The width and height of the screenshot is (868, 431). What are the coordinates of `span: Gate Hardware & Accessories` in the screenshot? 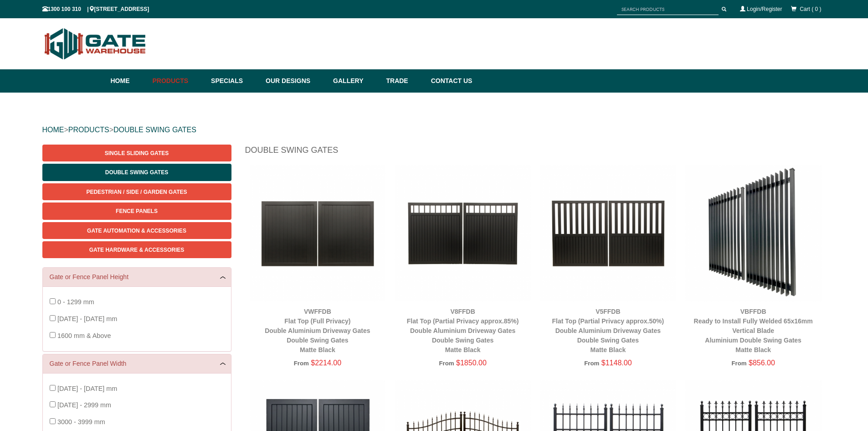 It's located at (137, 250).